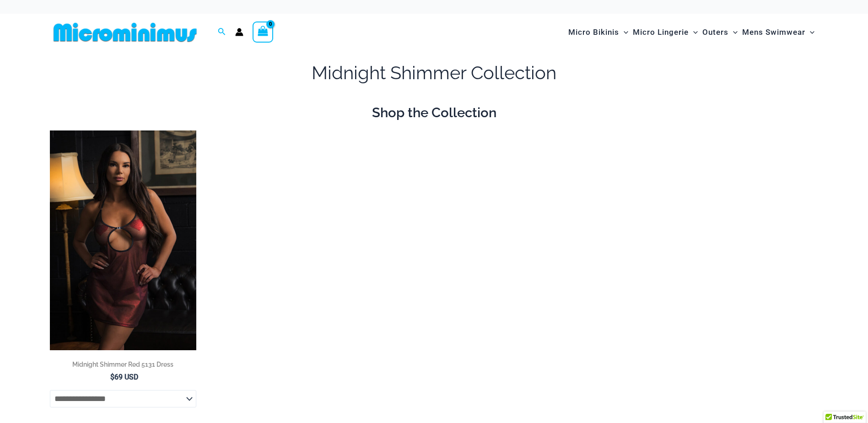 The height and width of the screenshot is (423, 868). I want to click on span: Micro Lingerie, so click(661, 32).